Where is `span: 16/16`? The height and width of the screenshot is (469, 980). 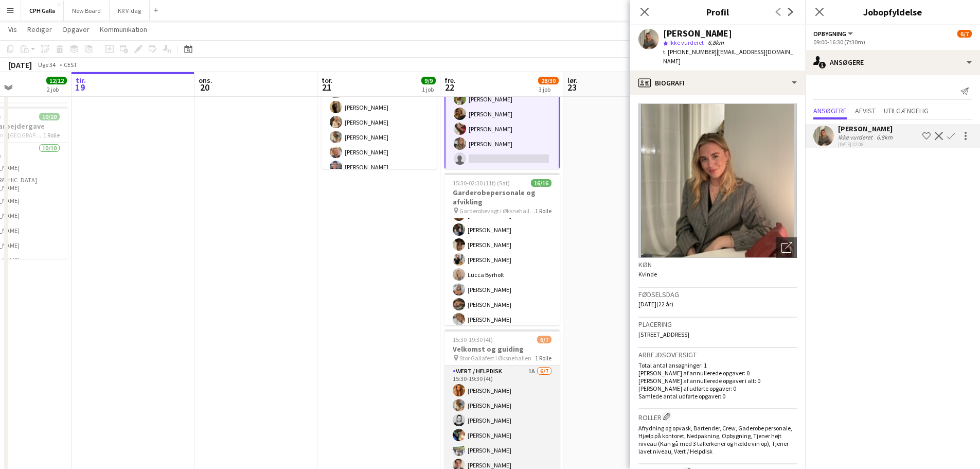
span: 16/16 is located at coordinates (541, 183).